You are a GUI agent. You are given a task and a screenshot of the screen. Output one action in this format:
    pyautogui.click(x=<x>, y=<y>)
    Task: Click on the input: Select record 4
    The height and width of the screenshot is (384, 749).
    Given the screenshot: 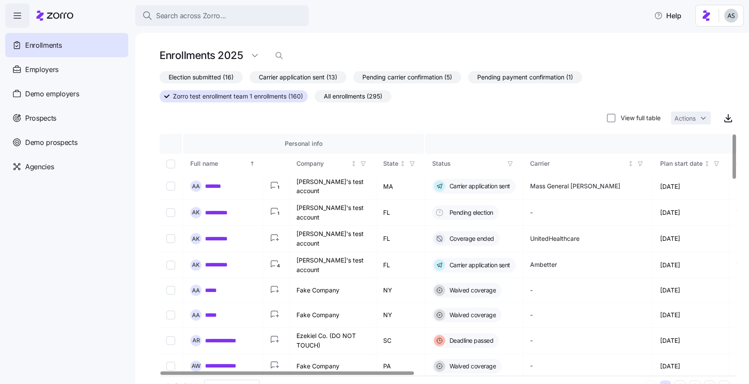 What is the action you would take?
    pyautogui.click(x=171, y=265)
    